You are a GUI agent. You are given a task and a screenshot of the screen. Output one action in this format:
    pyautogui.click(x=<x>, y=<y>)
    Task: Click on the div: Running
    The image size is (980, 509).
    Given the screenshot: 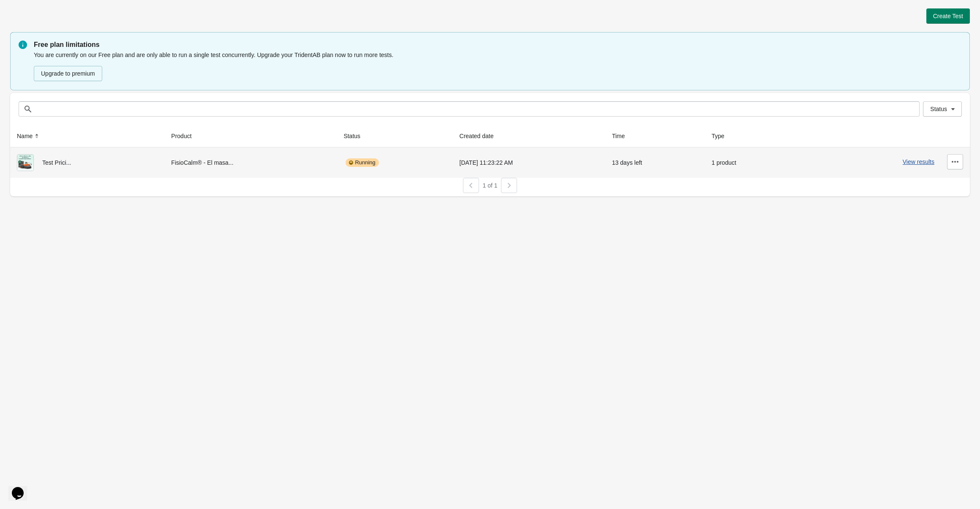 What is the action you would take?
    pyautogui.click(x=362, y=163)
    